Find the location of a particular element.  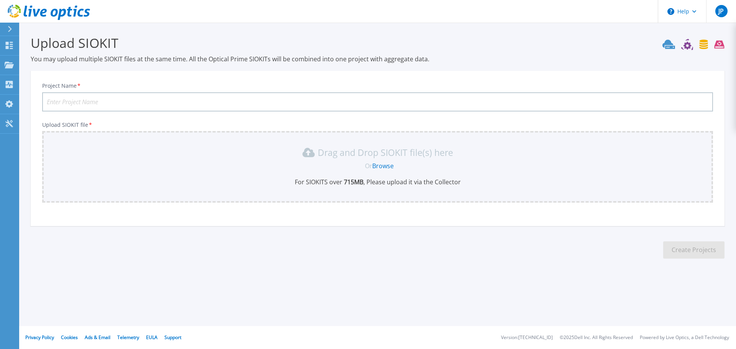

p: For SIOKITS over , Please upload it via the Collector is located at coordinates (378, 182).